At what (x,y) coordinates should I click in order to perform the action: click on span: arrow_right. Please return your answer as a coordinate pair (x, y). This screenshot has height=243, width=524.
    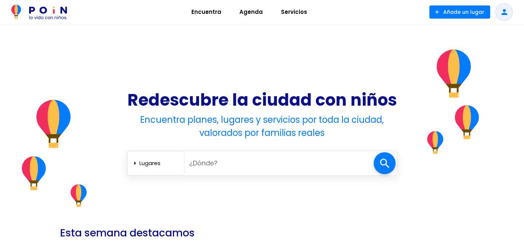
    Looking at the image, I should click on (135, 163).